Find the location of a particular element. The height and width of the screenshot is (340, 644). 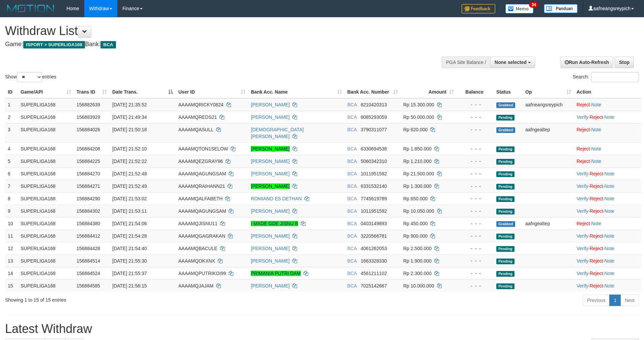

span: 156884585 is located at coordinates (88, 286).